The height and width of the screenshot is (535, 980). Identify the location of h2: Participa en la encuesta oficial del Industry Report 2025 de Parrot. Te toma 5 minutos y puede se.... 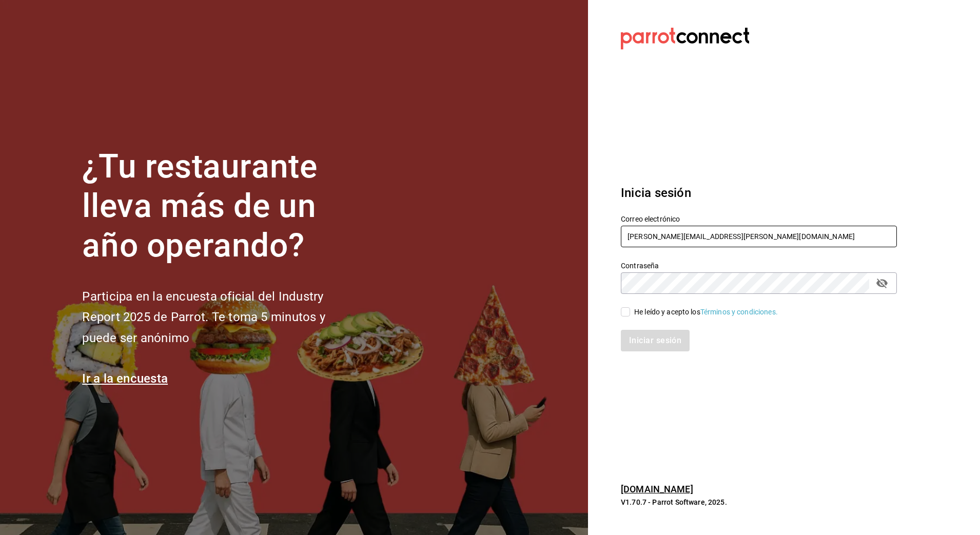
(221, 317).